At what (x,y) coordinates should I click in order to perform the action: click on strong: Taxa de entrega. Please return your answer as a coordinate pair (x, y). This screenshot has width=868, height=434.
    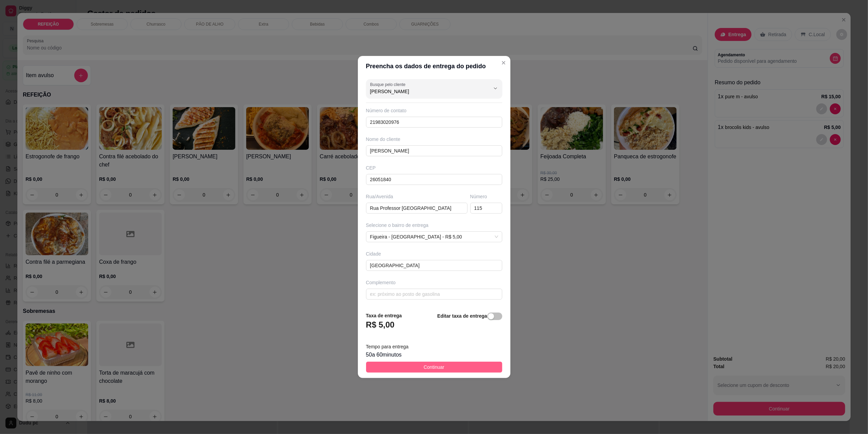
    Looking at the image, I should click on (384, 315).